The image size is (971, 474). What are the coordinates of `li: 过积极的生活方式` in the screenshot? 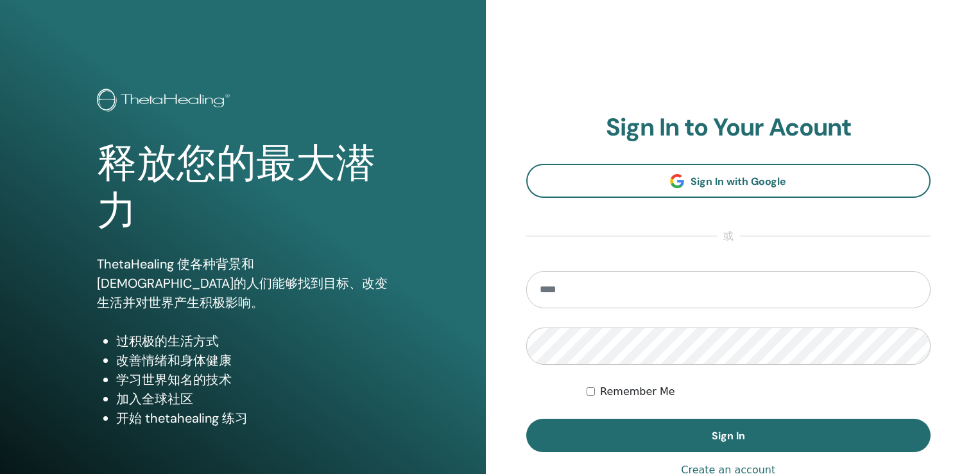 It's located at (252, 341).